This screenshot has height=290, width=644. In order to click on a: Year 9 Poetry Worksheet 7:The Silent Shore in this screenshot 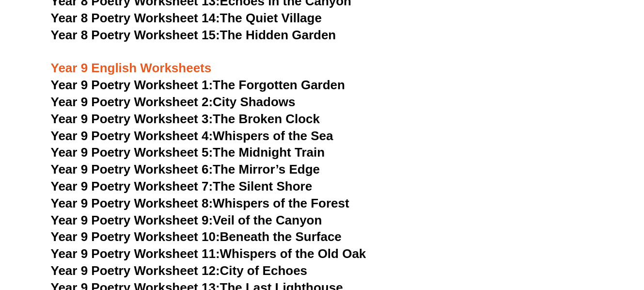, I will do `click(181, 186)`.